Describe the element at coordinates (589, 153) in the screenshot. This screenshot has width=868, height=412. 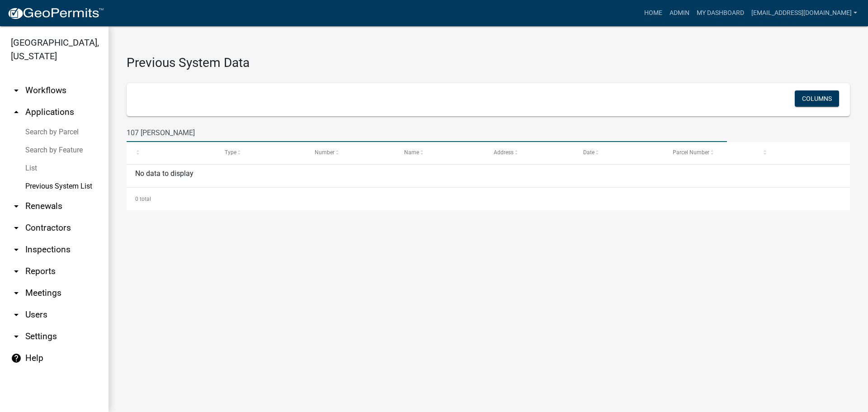
I see `span: Date` at that location.